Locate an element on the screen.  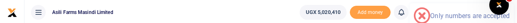
a: logo-small logo-large logo-large is located at coordinates (12, 12).